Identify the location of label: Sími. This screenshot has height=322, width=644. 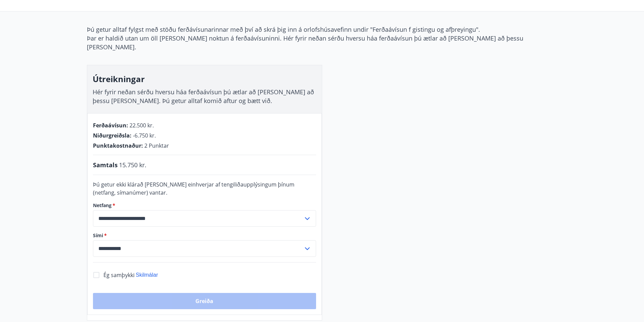
(205, 235).